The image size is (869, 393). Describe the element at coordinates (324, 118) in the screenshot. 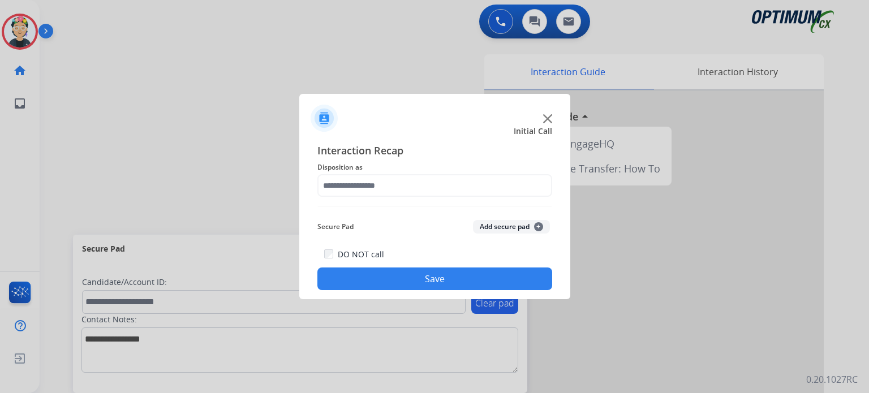

I see `img: contactIcon` at that location.